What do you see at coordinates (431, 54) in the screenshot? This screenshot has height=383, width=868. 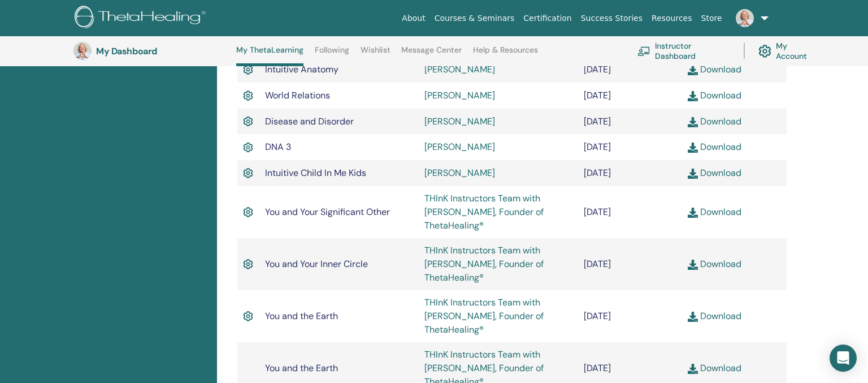 I see `a: Message Center` at bounding box center [431, 54].